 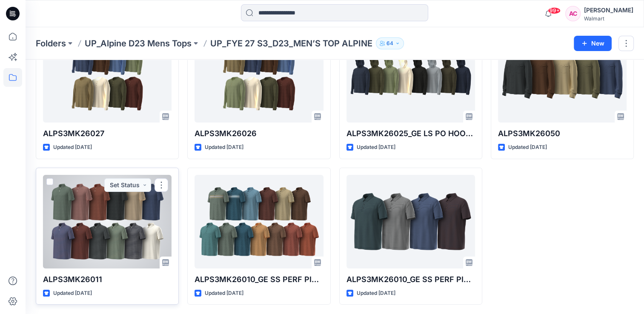 I want to click on p: UP_Alpine D23 Mens Tops, so click(x=138, y=43).